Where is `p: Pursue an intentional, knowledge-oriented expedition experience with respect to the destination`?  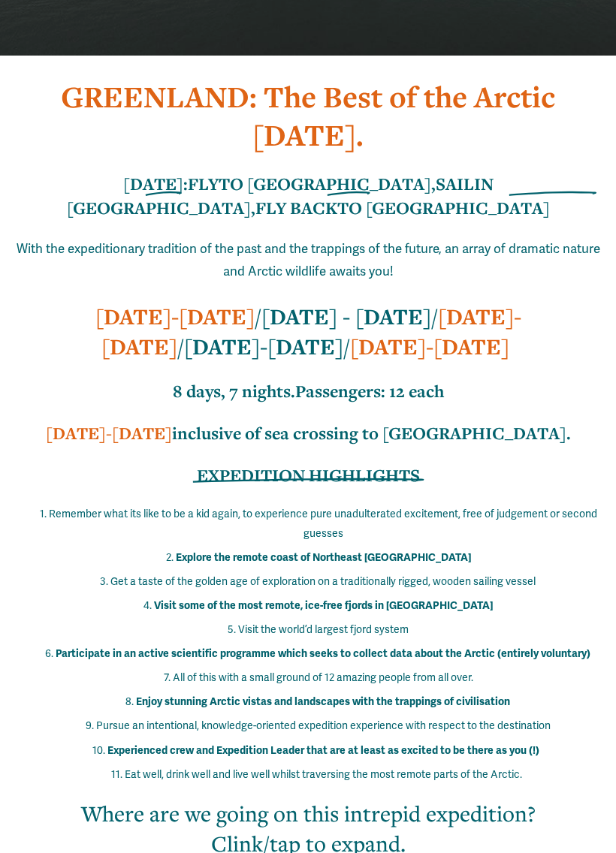 p: Pursue an intentional, knowledge-oriented expedition experience with respect to the destination is located at coordinates (322, 726).